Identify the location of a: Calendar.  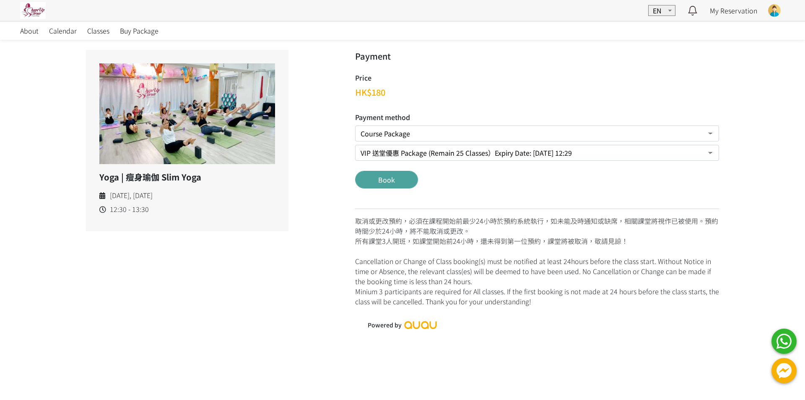
(63, 31).